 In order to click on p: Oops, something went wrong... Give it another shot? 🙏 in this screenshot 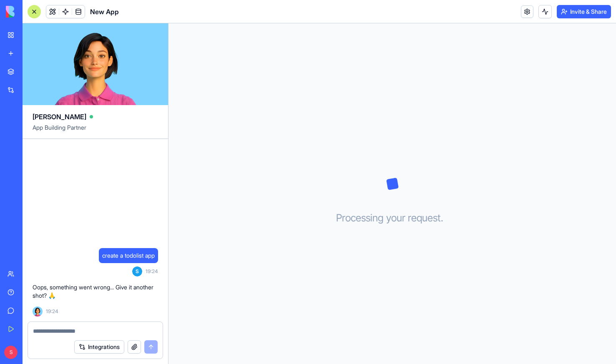, I will do `click(95, 291)`.